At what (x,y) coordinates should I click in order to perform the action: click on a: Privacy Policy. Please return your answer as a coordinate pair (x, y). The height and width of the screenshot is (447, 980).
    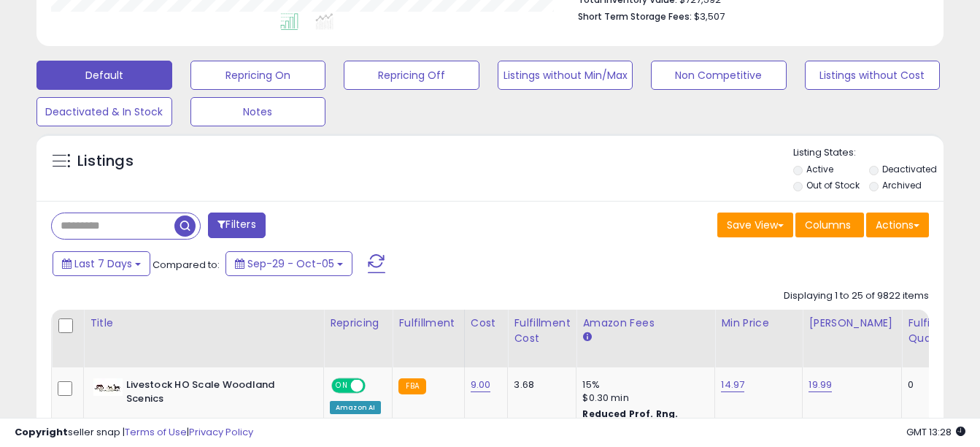
    Looking at the image, I should click on (221, 431).